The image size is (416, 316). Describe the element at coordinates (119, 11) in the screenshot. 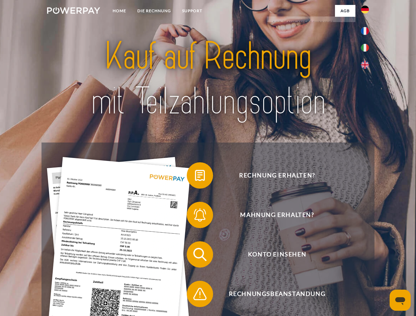

I see `a: Home` at that location.